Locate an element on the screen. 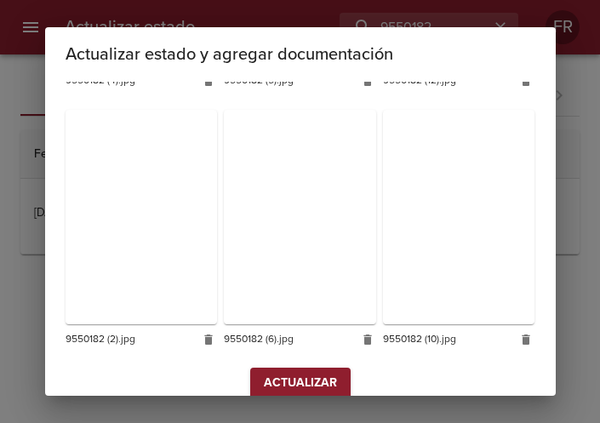 The image size is (600, 423). button: Actualizar is located at coordinates (300, 383).